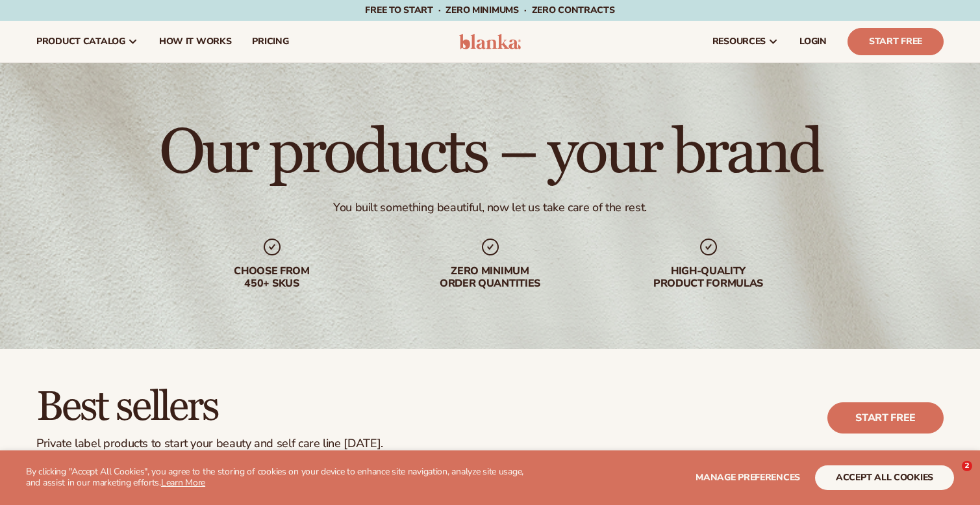  Describe the element at coordinates (489, 42) in the screenshot. I see `a: logo` at that location.